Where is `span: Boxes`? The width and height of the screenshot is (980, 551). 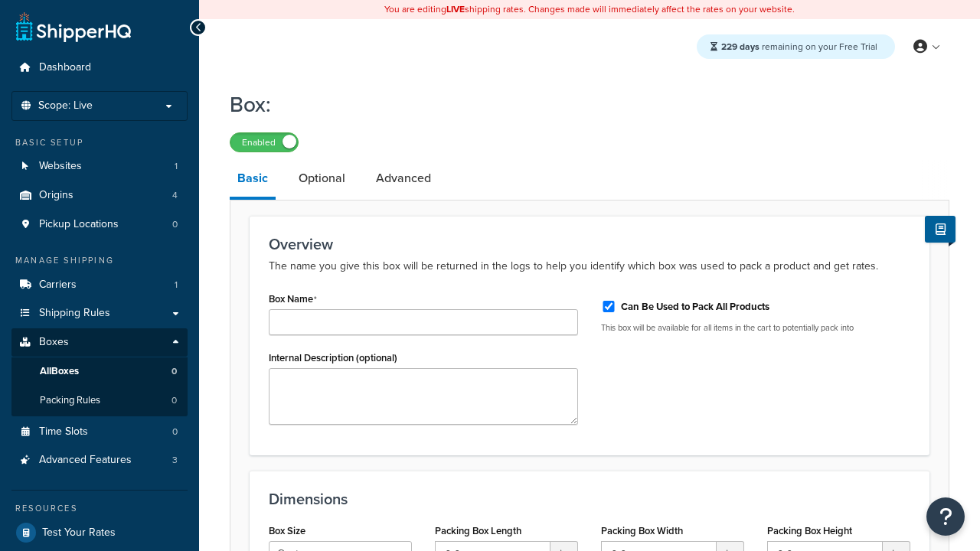 span: Boxes is located at coordinates (54, 343).